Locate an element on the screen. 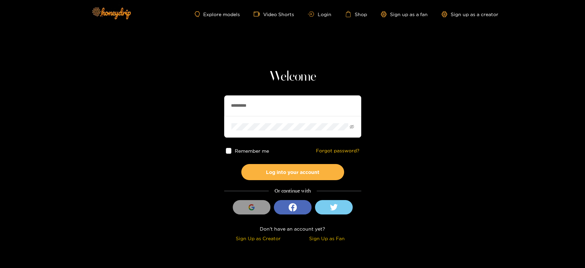 This screenshot has width=585, height=268. a: Forgot password? is located at coordinates (337, 150).